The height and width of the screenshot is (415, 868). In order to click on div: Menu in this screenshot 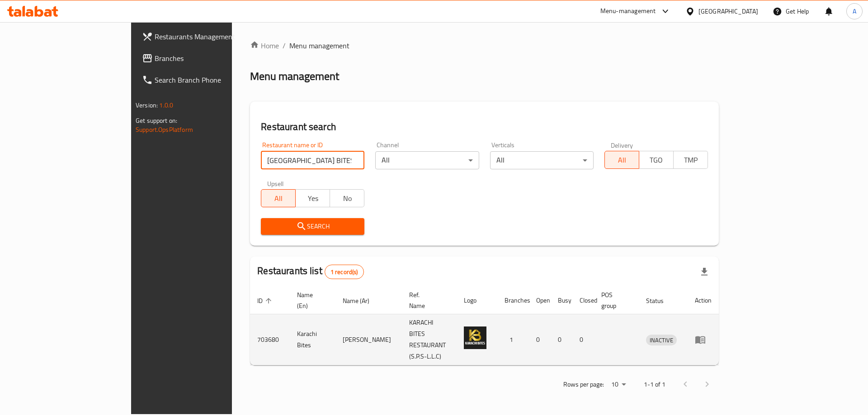, I will do `click(703, 339)`.